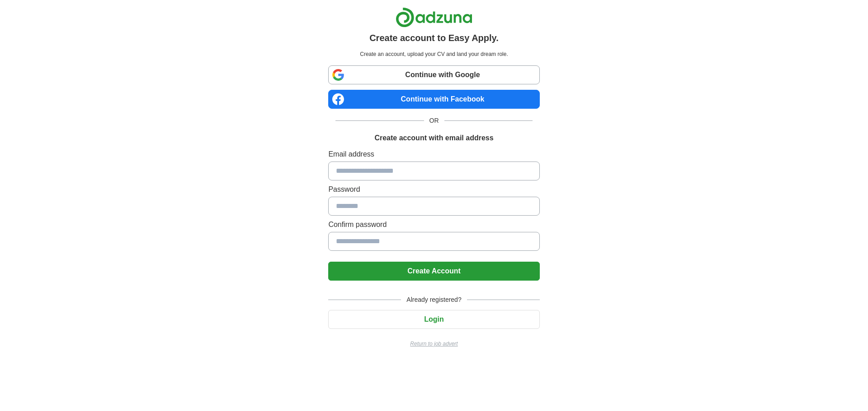 The height and width of the screenshot is (411, 868). I want to click on h1: Create account with email address, so click(433, 138).